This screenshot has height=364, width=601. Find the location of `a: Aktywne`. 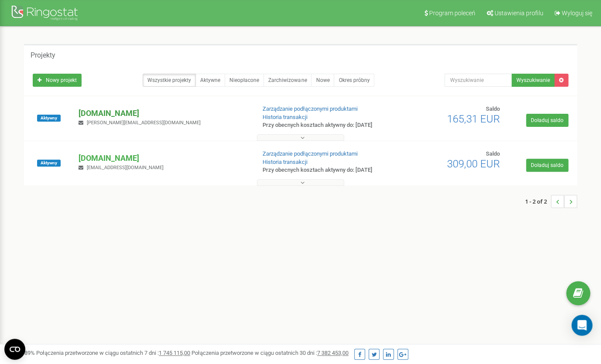

a: Aktywne is located at coordinates (210, 80).